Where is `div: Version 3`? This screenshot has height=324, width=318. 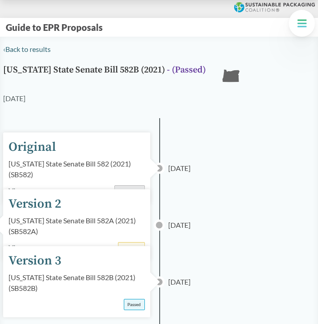 div: Version 3 is located at coordinates (35, 261).